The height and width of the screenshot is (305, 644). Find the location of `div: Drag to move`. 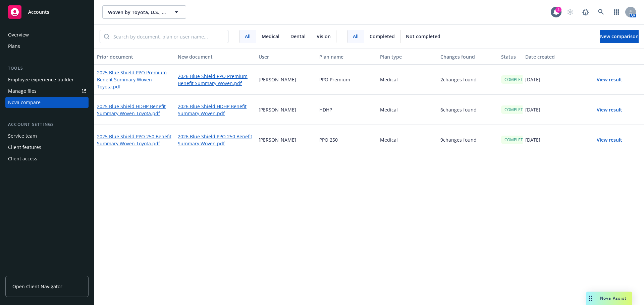

div: Drag to move is located at coordinates (590, 299).